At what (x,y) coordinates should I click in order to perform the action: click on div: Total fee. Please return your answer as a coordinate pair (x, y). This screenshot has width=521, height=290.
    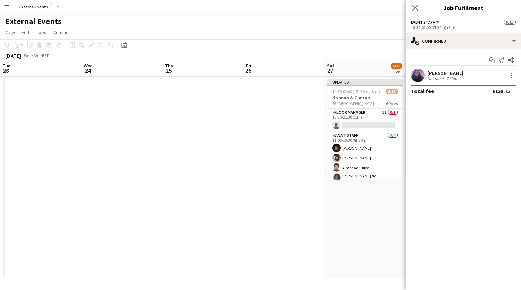
    Looking at the image, I should click on (422, 91).